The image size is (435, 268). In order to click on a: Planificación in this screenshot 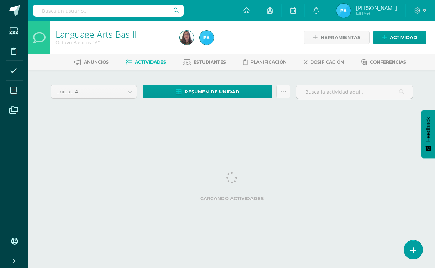, I will do `click(265, 62)`.